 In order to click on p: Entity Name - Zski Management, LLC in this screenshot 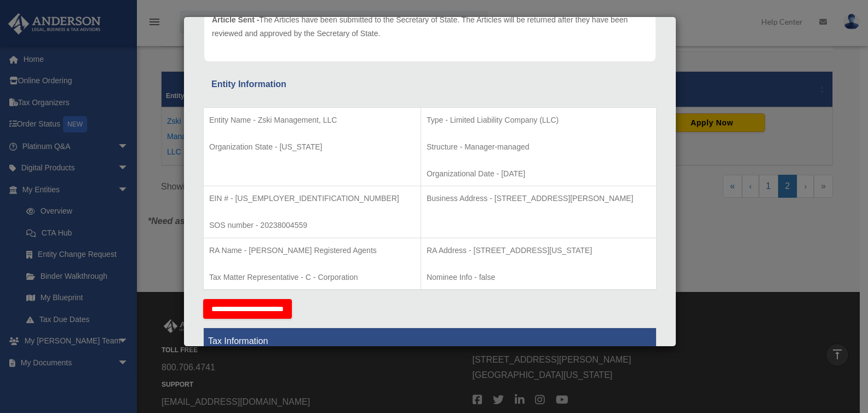, I will do `click(312, 120)`.